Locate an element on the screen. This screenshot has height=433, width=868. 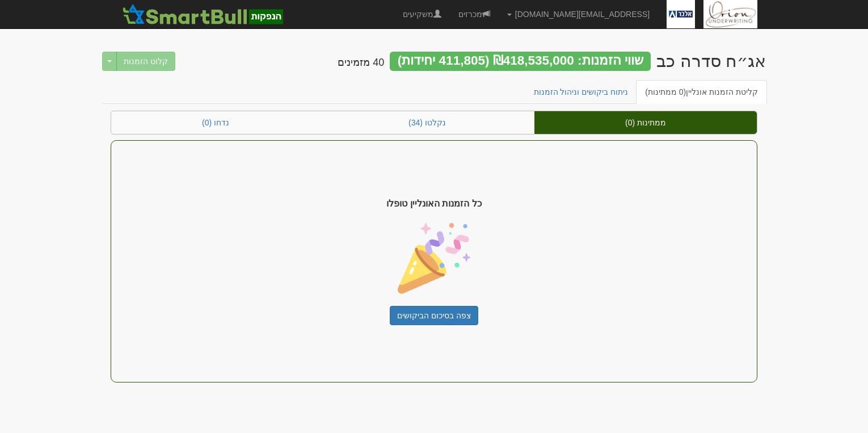
a: קליטת הזמנות אונליין(0 ממתינות) is located at coordinates (701, 92).